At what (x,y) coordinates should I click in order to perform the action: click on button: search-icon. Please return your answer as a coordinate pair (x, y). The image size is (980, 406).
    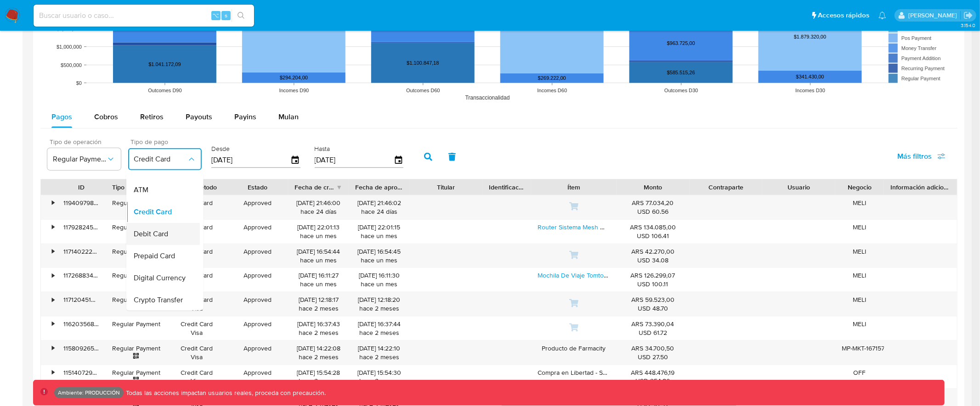
    Looking at the image, I should click on (241, 16).